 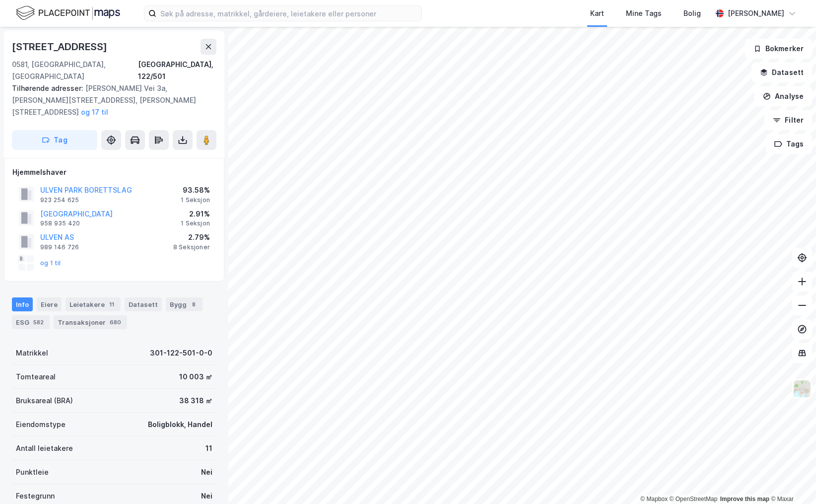 I want to click on div: Tomteareal, so click(x=36, y=376).